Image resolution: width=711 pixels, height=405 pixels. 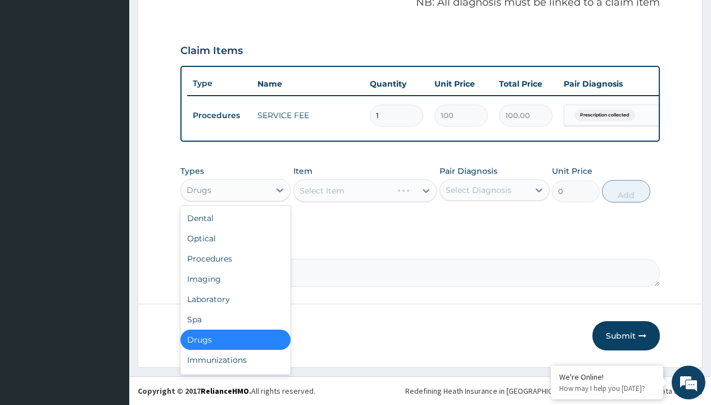 I want to click on th: Pair Diagnosis, so click(x=620, y=84).